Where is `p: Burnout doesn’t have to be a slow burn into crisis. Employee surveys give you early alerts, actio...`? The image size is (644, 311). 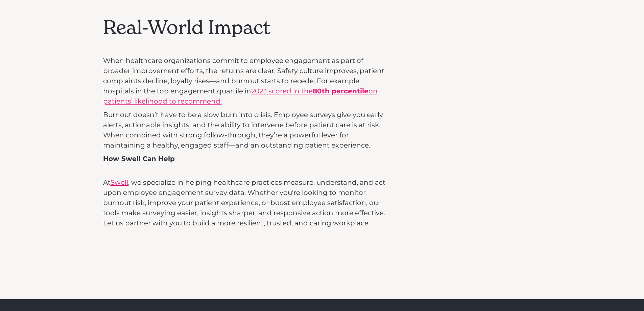 p: Burnout doesn’t have to be a slow burn into crisis. Employee surveys give you early alerts, actio... is located at coordinates (248, 130).